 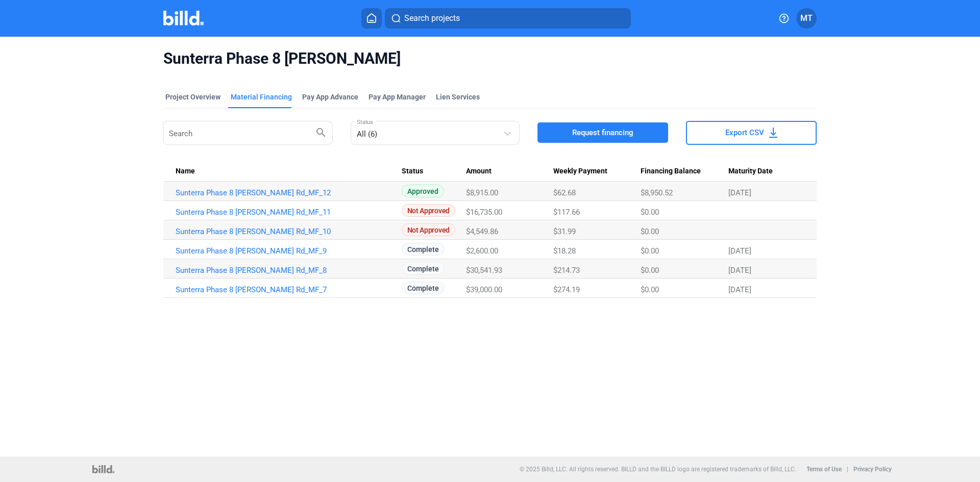 What do you see at coordinates (185, 172) in the screenshot?
I see `span: Name` at bounding box center [185, 172].